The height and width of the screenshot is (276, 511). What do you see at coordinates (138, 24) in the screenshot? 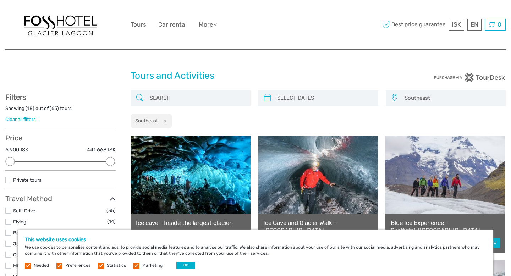
I see `a: Tours` at bounding box center [138, 24].